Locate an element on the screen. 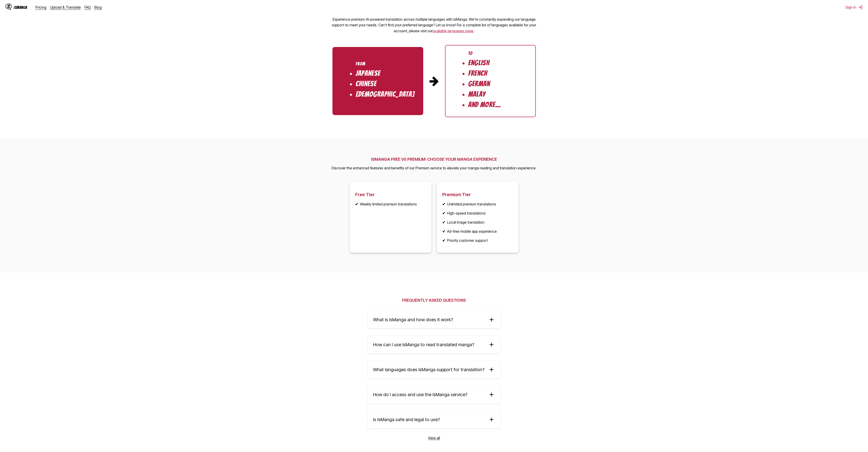 Image resolution: width=868 pixels, height=452 pixels. li: Unlimited premium translations is located at coordinates (478, 204).